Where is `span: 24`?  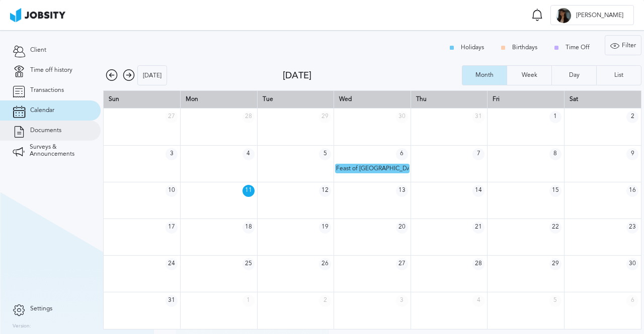
span: 24 is located at coordinates (172, 264).